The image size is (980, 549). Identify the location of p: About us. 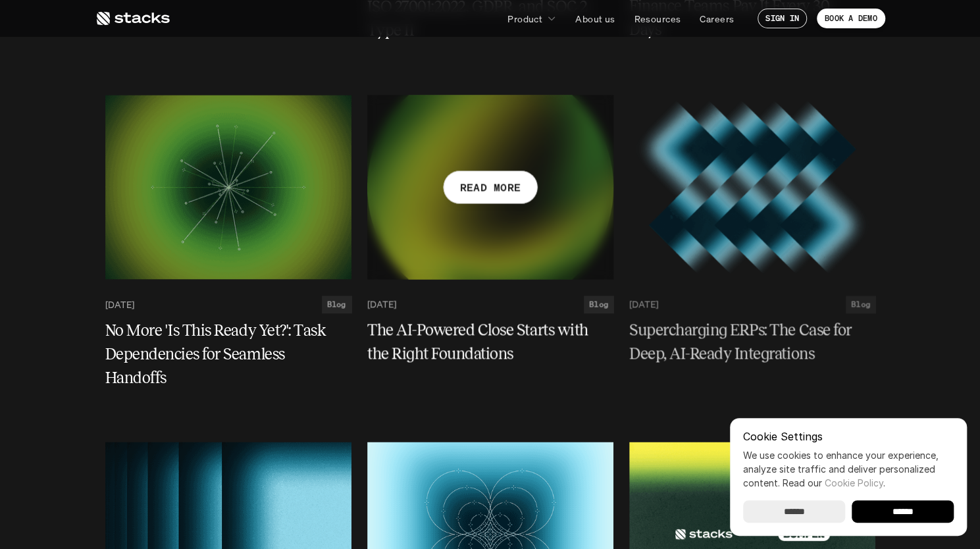
(595, 19).